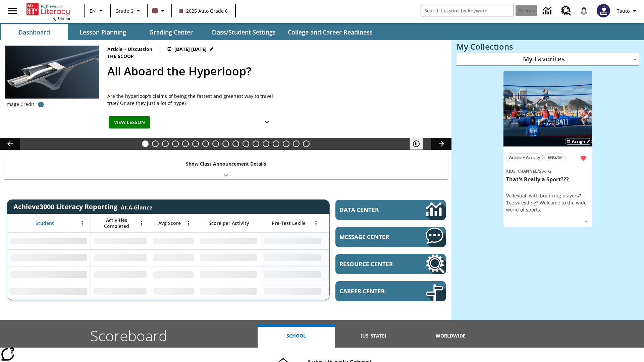 This screenshot has width=644, height=362. Describe the element at coordinates (371, 209) in the screenshot. I see `span: Data Center` at that location.